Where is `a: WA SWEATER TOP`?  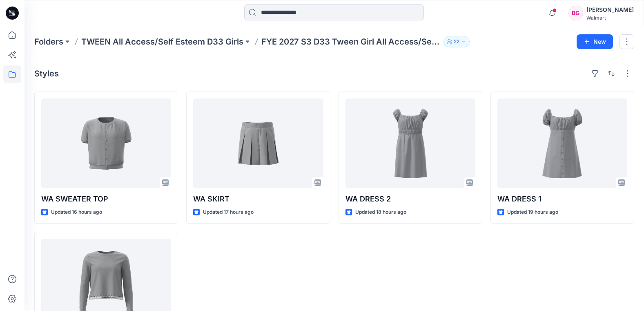
a: WA SWEATER TOP is located at coordinates (106, 143).